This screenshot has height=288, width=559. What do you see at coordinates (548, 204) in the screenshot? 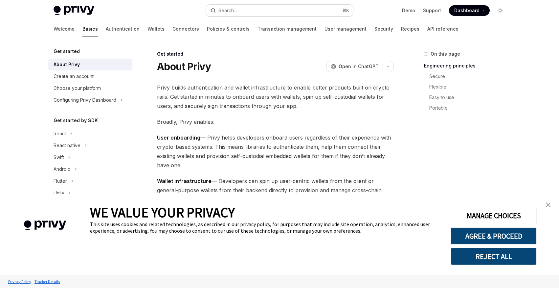
I see `a: close banner` at bounding box center [548, 204].